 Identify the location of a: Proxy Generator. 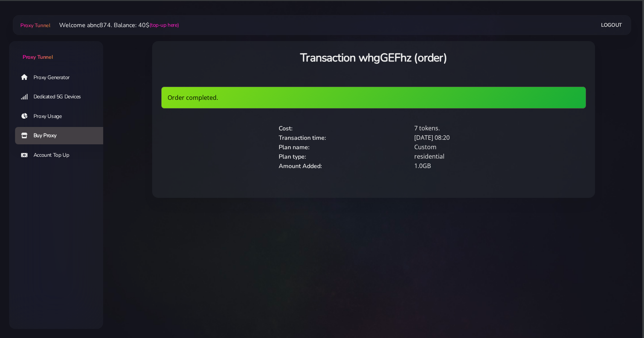
(62, 77).